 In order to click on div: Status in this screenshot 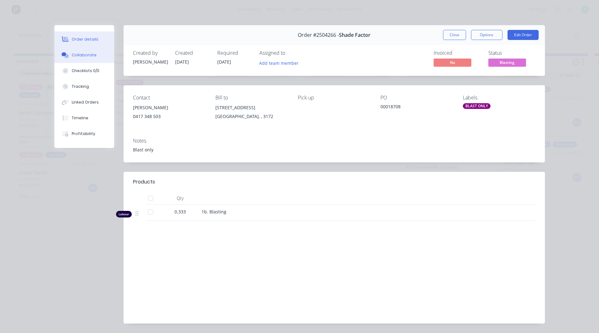, I will do `click(512, 53)`.